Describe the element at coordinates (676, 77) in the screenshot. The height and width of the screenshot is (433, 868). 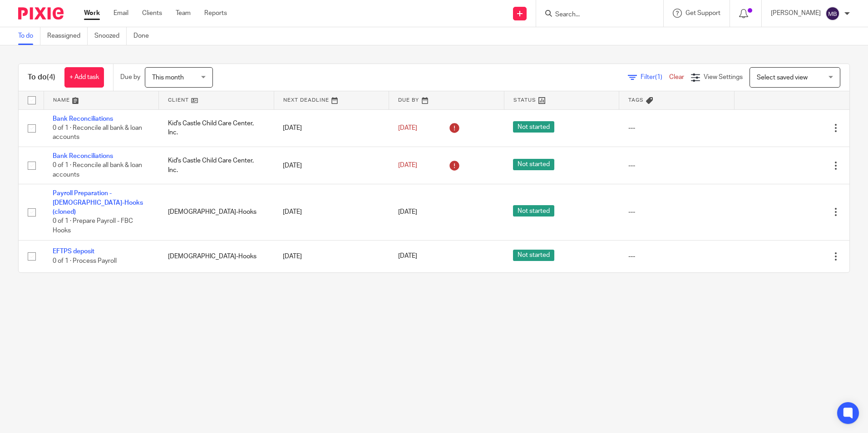
I see `a: Clear` at that location.